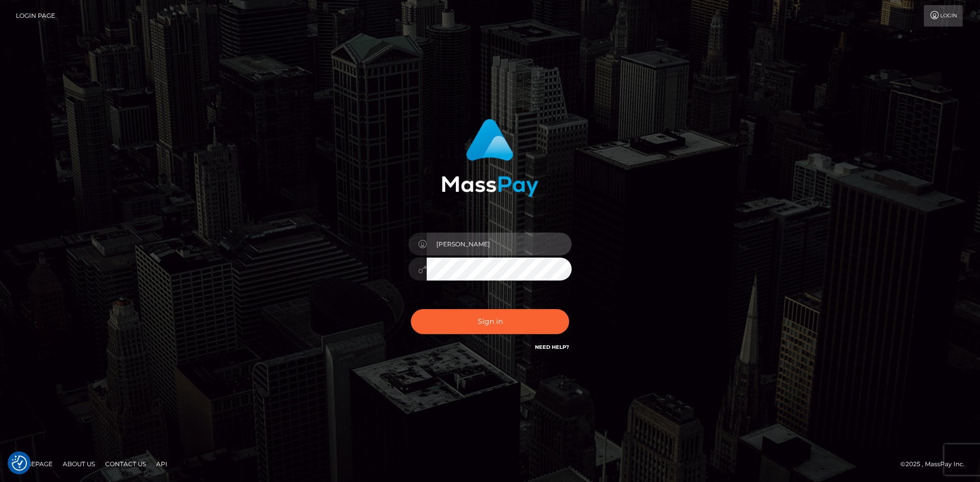  Describe the element at coordinates (19, 463) in the screenshot. I see `img: Revisit consent button` at that location.